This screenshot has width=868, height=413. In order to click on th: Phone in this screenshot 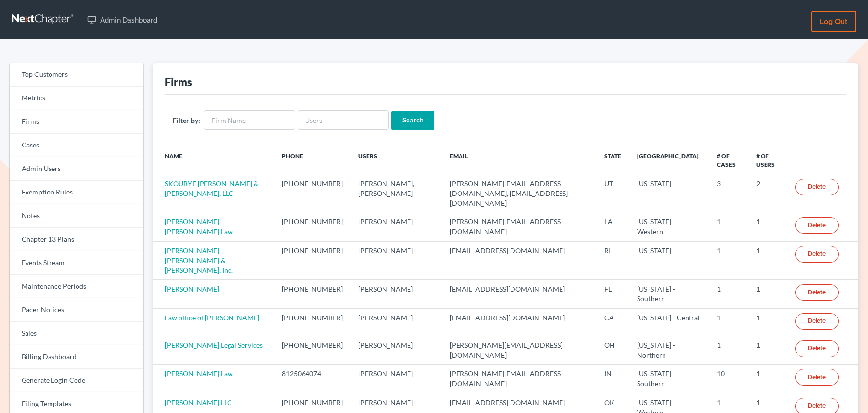, I will do `click(312, 160)`.